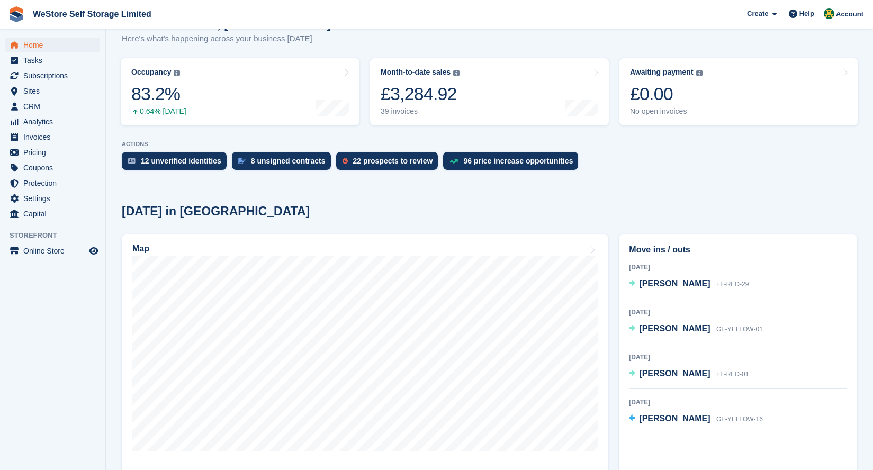 The image size is (873, 470). I want to click on span: Coupons, so click(55, 168).